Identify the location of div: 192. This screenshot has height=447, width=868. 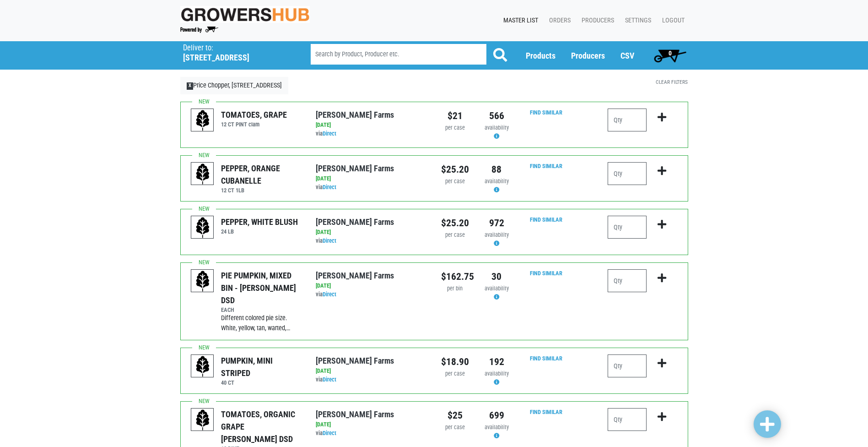
(496, 362).